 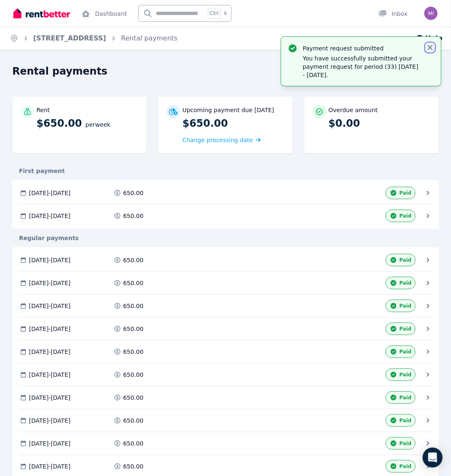 What do you see at coordinates (218, 140) in the screenshot?
I see `span: Change processing date` at bounding box center [218, 140].